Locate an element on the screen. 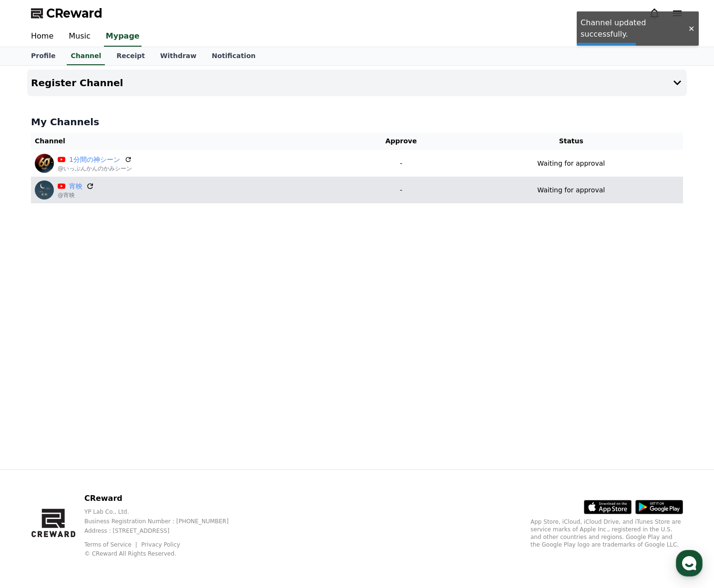 The height and width of the screenshot is (588, 714). button: Register Channel is located at coordinates (357, 82).